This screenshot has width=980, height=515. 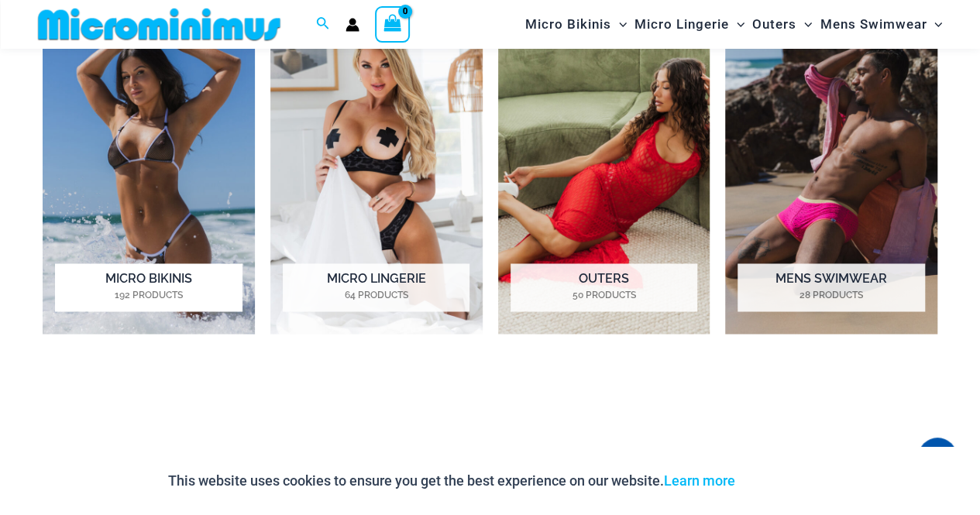 What do you see at coordinates (376, 295) in the screenshot?
I see `mark: 64 Products` at bounding box center [376, 295].